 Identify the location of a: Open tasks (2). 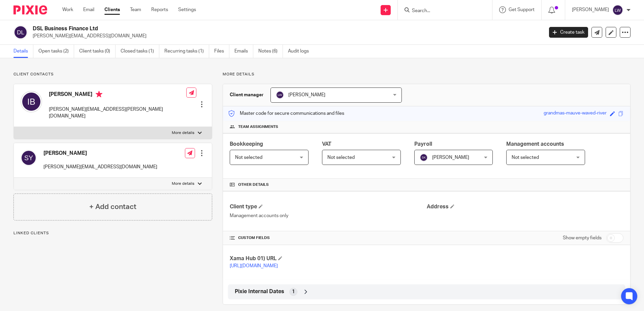
(56, 51).